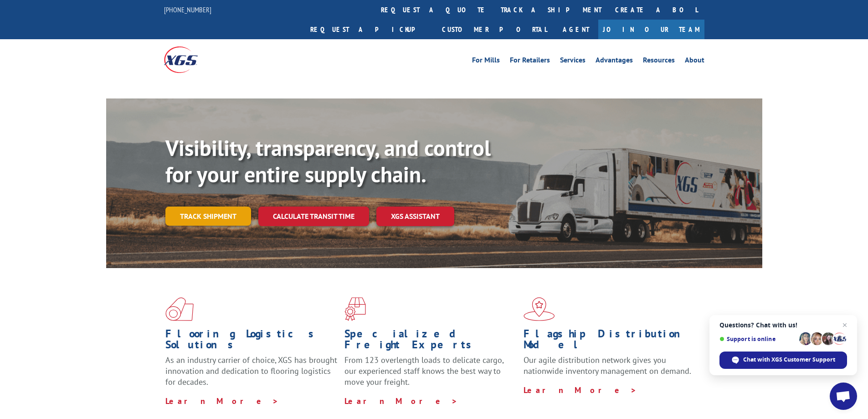 Image resolution: width=868 pixels, height=419 pixels. Describe the element at coordinates (328, 161) in the screenshot. I see `b: Visibility, transparency, and control for your entire supply chain.` at that location.